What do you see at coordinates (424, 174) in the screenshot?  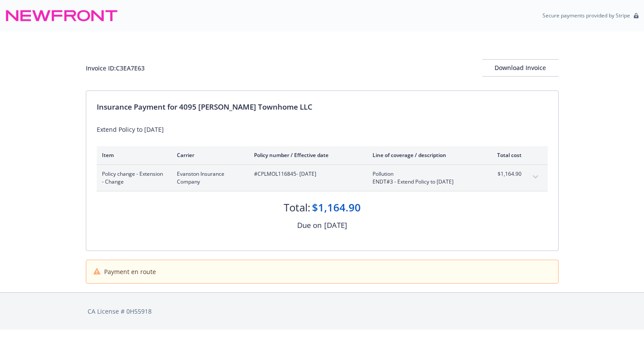 I see `span: Pollution` at bounding box center [424, 174].